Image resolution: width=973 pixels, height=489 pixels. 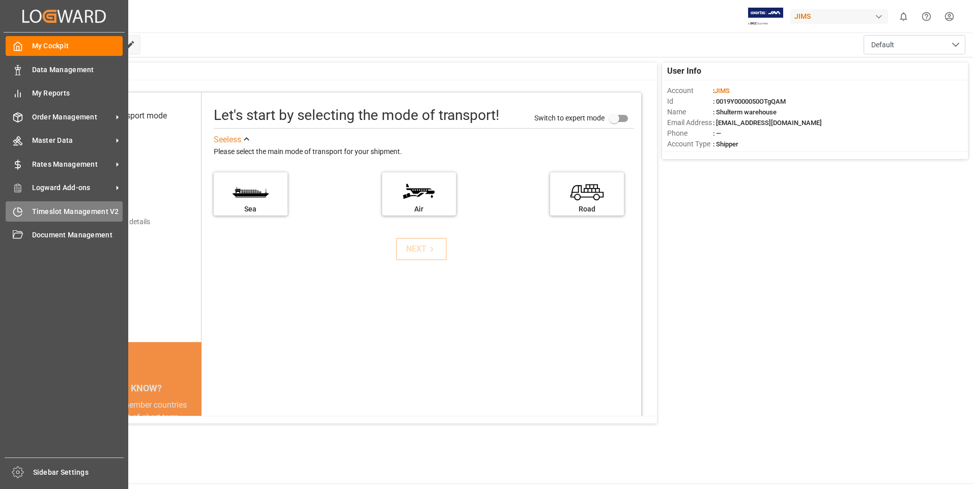 What do you see at coordinates (744, 112) in the screenshot?
I see `span: : Shulterm warehouse` at bounding box center [744, 112].